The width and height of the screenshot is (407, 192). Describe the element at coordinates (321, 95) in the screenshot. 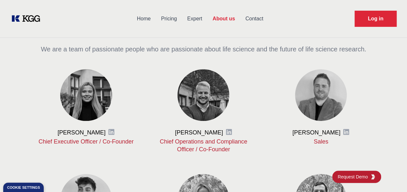

I see `img: Martin Grady` at that location.